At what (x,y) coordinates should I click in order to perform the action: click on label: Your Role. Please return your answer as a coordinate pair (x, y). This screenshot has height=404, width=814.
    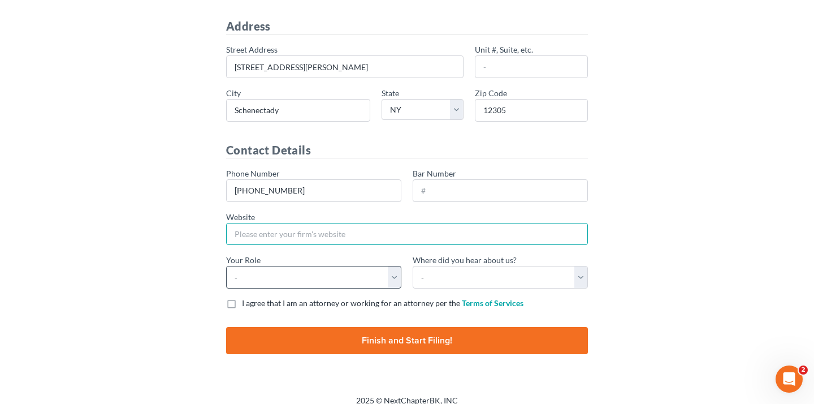
    Looking at the image, I should click on (243, 259).